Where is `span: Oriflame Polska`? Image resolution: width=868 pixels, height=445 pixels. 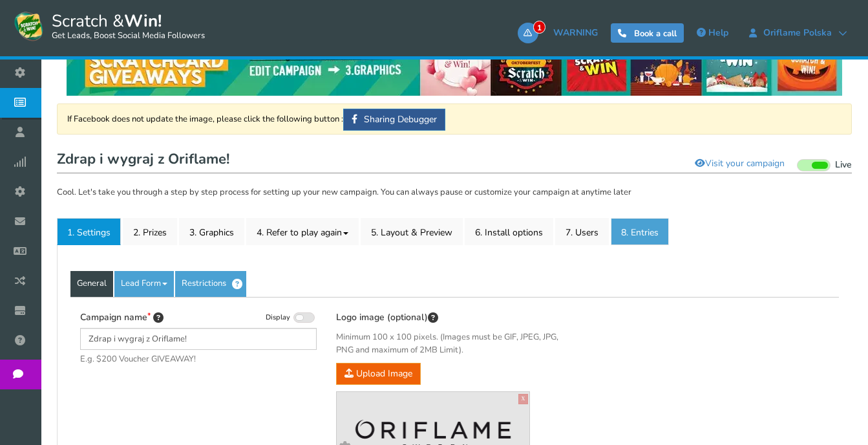 span: Oriflame Polska is located at coordinates (797, 33).